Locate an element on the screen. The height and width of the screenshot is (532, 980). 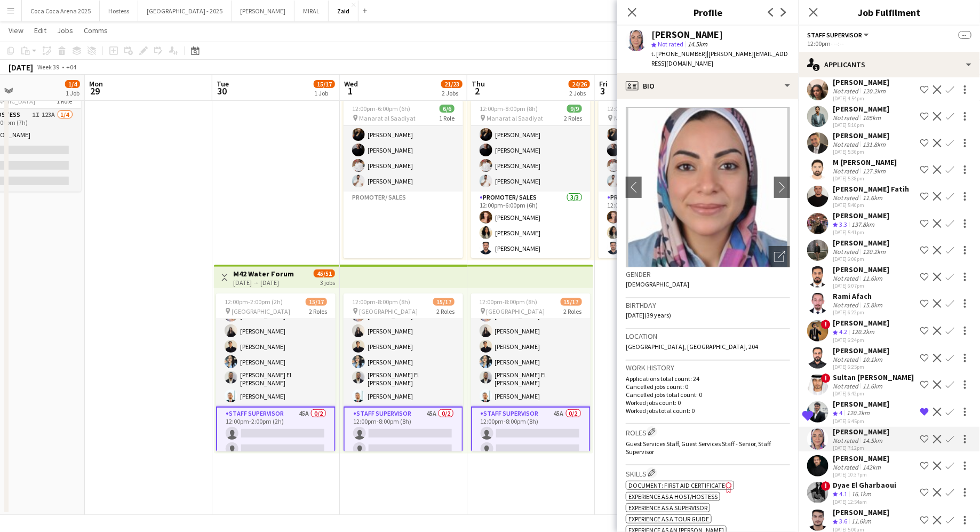
span: 1 Role is located at coordinates (65, 101).